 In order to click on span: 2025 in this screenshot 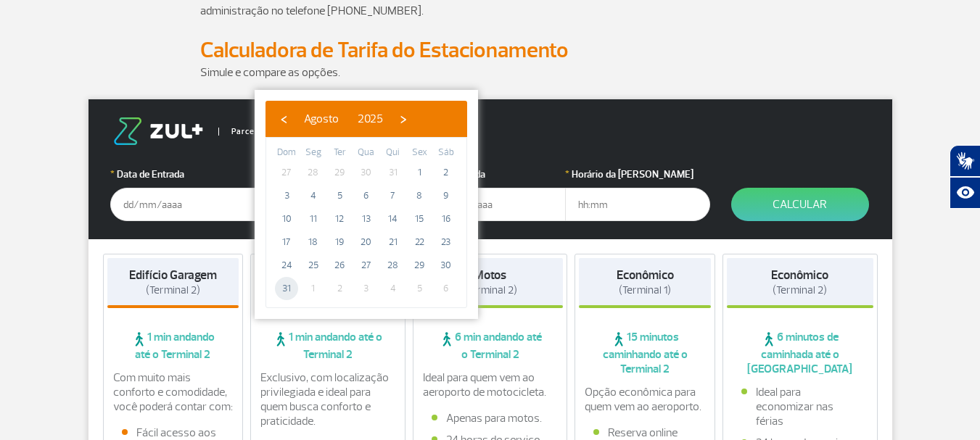, I will do `click(370, 119)`.